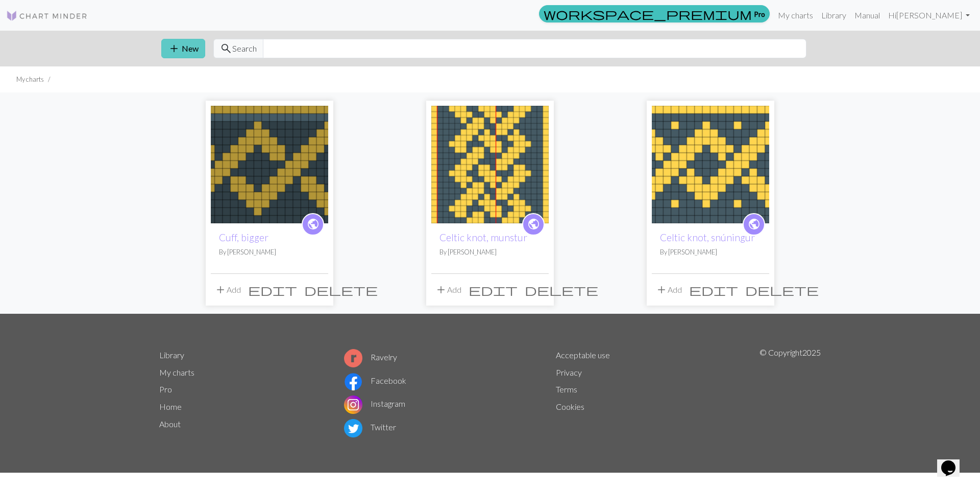 The width and height of the screenshot is (980, 487). Describe the element at coordinates (353, 404) in the screenshot. I see `img: Instagram logo` at that location.